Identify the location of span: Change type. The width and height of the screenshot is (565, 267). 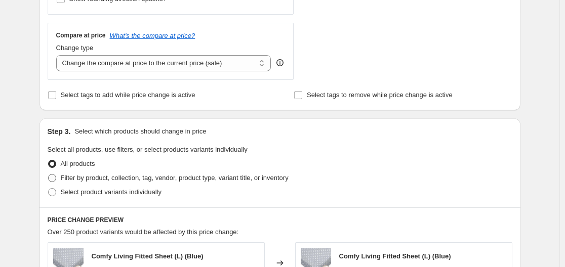
(75, 48).